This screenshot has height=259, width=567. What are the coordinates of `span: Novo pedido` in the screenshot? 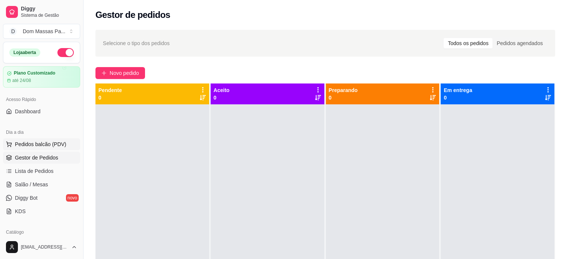 It's located at (124, 73).